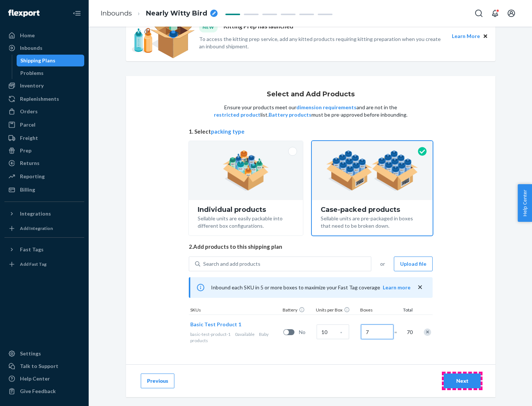 The height and width of the screenshot is (406, 532). I want to click on div: Problems, so click(32, 73).